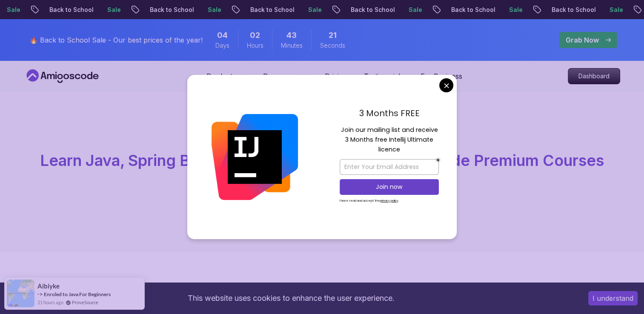 The width and height of the screenshot is (644, 314). What do you see at coordinates (582, 40) in the screenshot?
I see `p: Grab Now` at bounding box center [582, 40].